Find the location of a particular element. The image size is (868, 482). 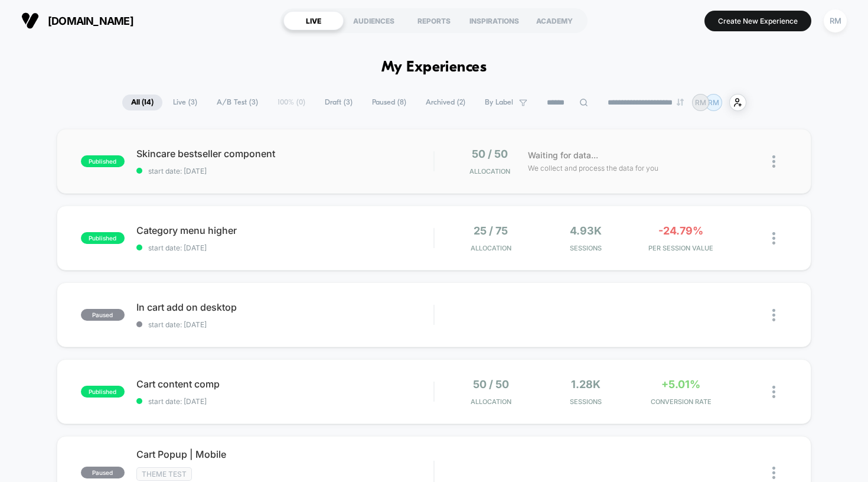

span: By Label is located at coordinates (499, 102).